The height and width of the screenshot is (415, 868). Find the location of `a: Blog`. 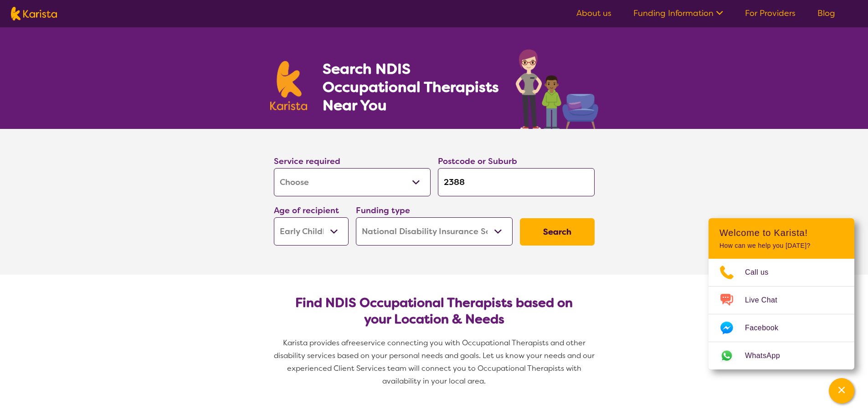

a: Blog is located at coordinates (826, 13).